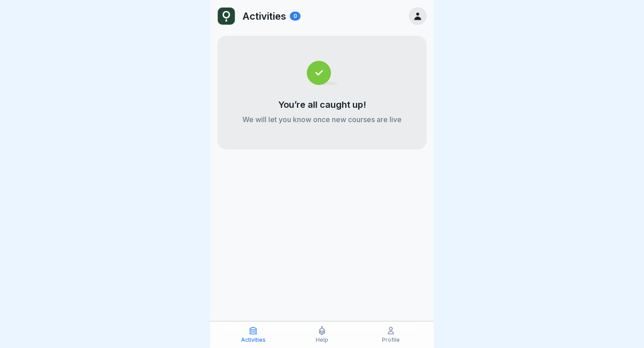 Image resolution: width=644 pixels, height=348 pixels. I want to click on p: Profile, so click(391, 340).